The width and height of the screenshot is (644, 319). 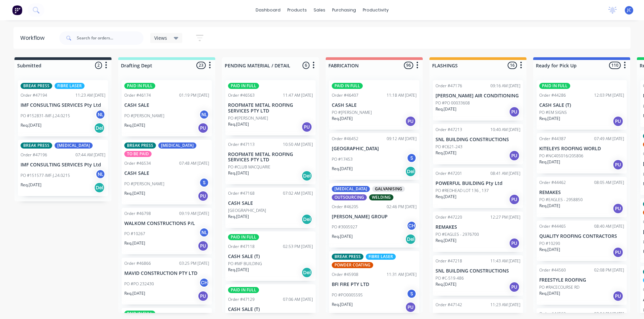 I want to click on p: PO #CLUB MACQUARIE, so click(x=249, y=167).